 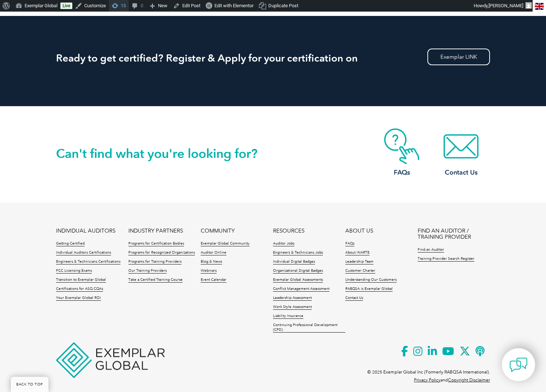 What do you see at coordinates (294, 262) in the screenshot?
I see `a: Individual Digital Badges` at bounding box center [294, 262].